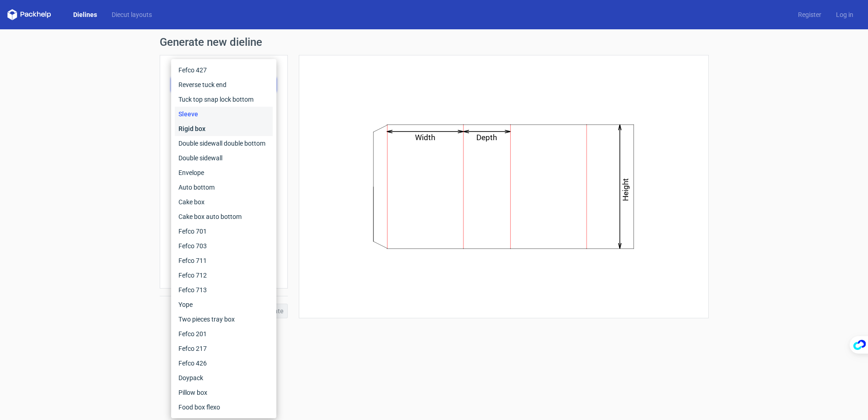  What do you see at coordinates (132, 15) in the screenshot?
I see `a: Diecut layouts` at bounding box center [132, 15].